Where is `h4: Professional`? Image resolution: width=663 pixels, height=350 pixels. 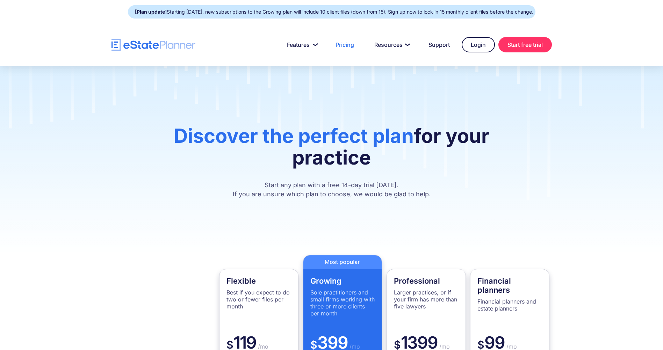
h4: Professional is located at coordinates (426, 281).